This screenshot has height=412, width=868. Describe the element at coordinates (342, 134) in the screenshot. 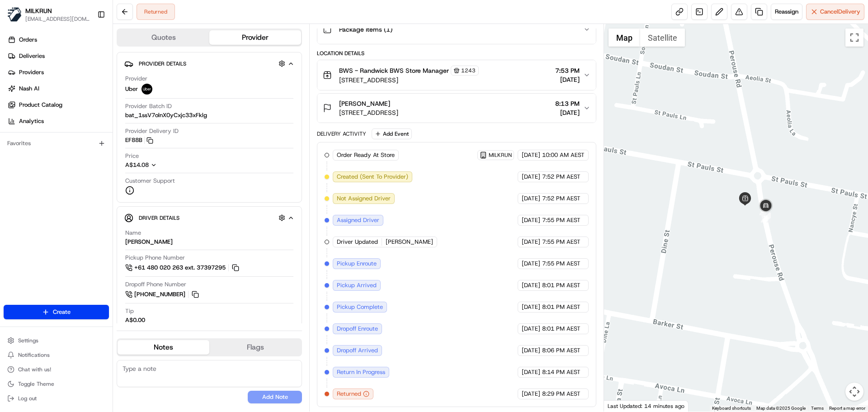

I see `div: Delivery Activity` at that location.